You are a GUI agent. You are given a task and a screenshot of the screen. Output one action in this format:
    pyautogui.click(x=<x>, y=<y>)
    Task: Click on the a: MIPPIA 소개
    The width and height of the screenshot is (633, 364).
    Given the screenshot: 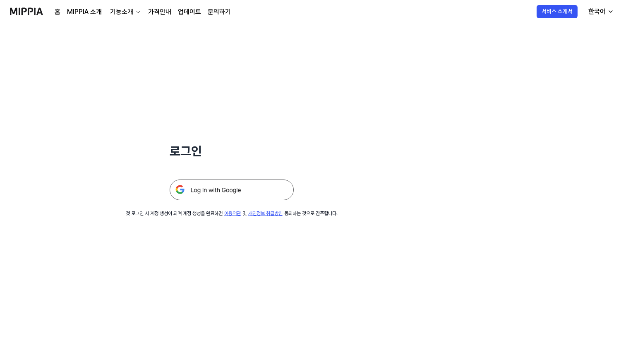 What is the action you would take?
    pyautogui.click(x=84, y=12)
    